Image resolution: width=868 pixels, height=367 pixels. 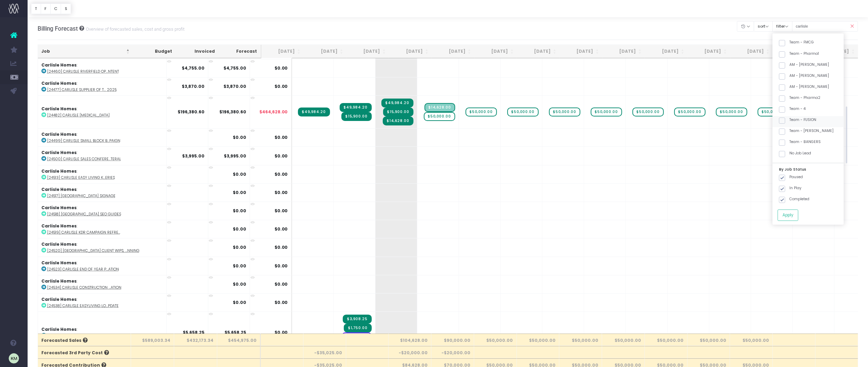 I want to click on span: wayahead Cost Forecast Item, so click(x=356, y=337).